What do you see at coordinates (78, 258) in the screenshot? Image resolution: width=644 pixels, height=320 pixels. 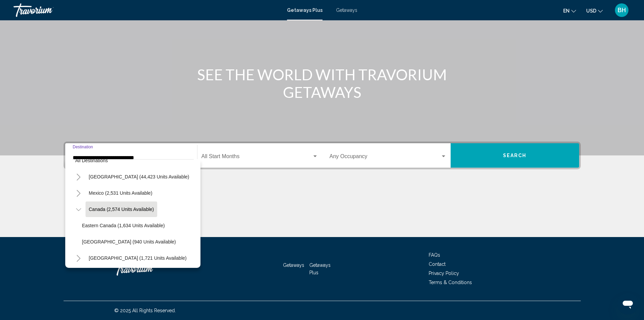 I see `button: Toggle Caribbean & Atlantic Islands (1,721 units available)` at bounding box center [78, 258].